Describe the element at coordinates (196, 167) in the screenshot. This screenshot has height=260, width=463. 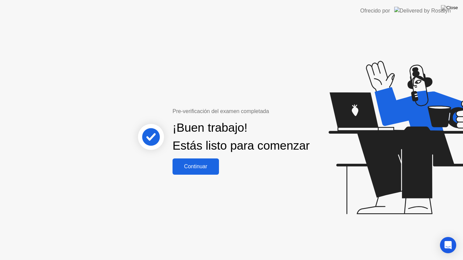
I see `button: Continuar` at that location.